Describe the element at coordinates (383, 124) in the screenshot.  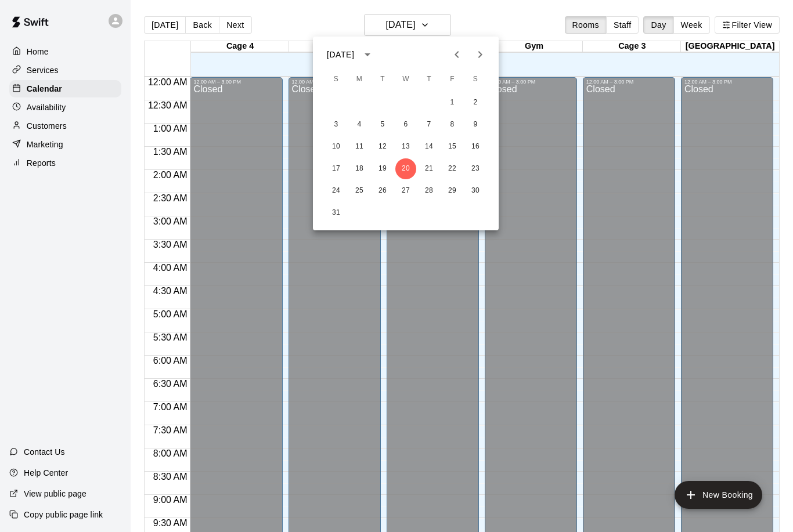
I see `button: 5` at that location.